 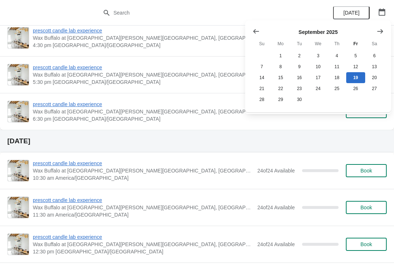 What do you see at coordinates (18, 208) in the screenshot?
I see `img: prescott candle lab experience | Wax Buffalo at Prescott, Prescott Avenue, Lincoln, NE, USA | 11:...` at bounding box center [18, 208].